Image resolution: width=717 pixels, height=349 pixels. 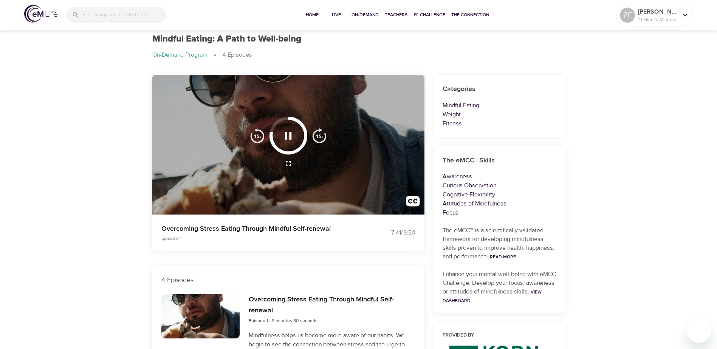 What do you see at coordinates (387, 233) in the screenshot?
I see `div: 7:41 / 9:50` at bounding box center [387, 233].